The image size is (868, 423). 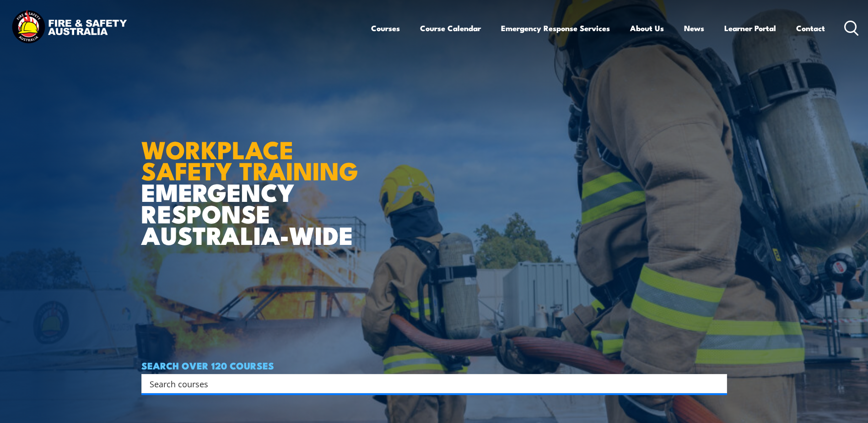 What do you see at coordinates (253, 180) in the screenshot?
I see `h1: EMERGENCY RESPONSE AUSTRALIA-WIDE` at bounding box center [253, 180].